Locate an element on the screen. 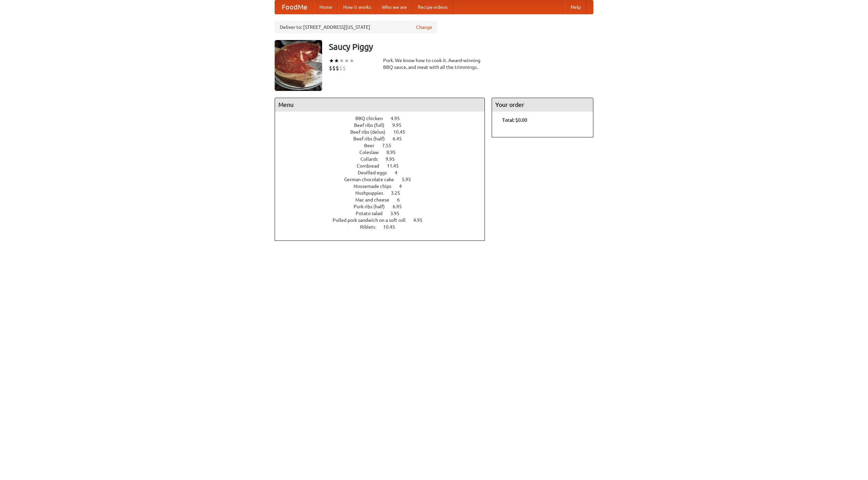  a: Collards 9.95 is located at coordinates (384, 159).